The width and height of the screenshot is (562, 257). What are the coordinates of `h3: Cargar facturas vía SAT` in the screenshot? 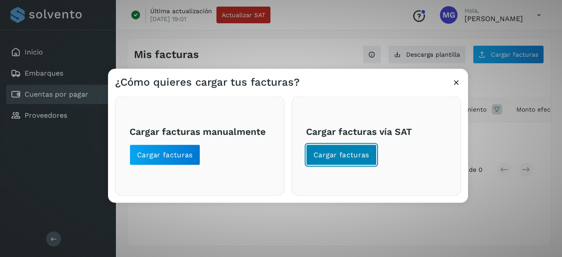 It's located at (376, 131).